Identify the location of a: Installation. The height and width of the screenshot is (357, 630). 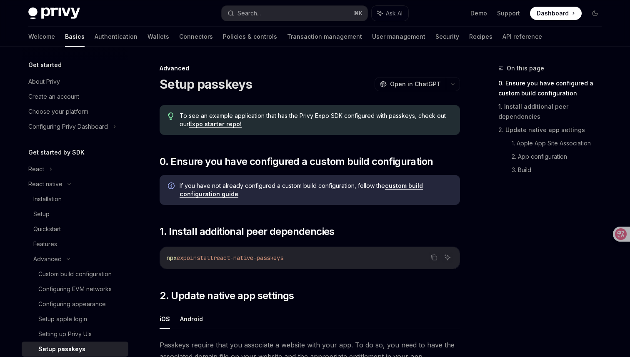
(75, 199).